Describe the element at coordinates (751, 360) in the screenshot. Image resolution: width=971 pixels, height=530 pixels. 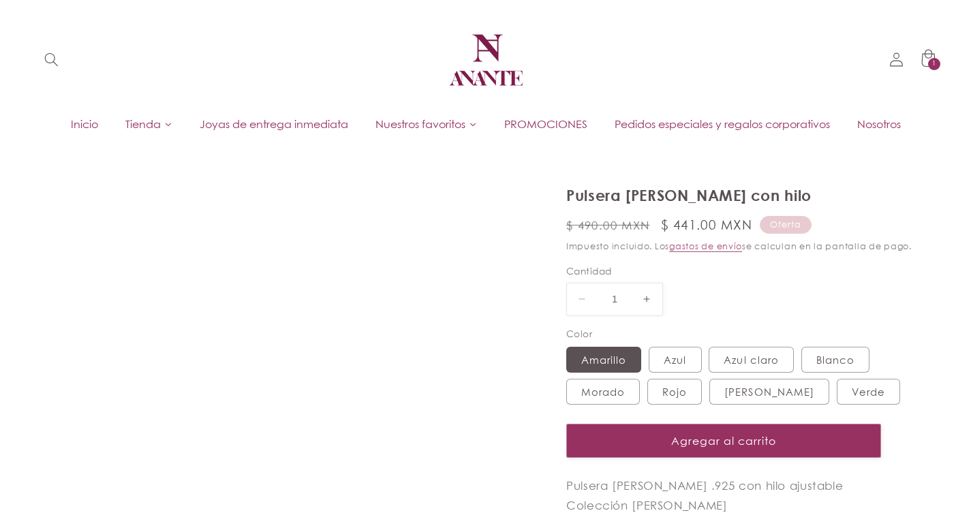
I see `label: Azul claro` at that location.